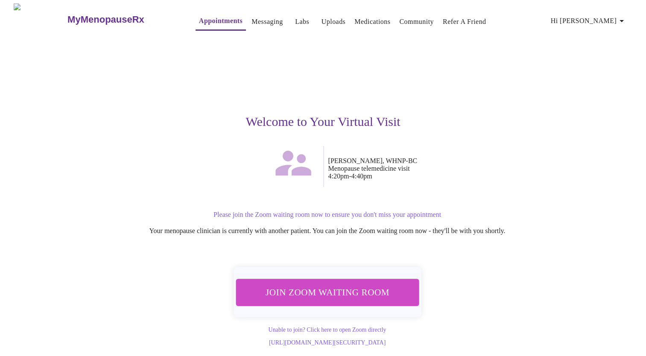  What do you see at coordinates (372, 22) in the screenshot?
I see `a: Medications` at bounding box center [372, 22].